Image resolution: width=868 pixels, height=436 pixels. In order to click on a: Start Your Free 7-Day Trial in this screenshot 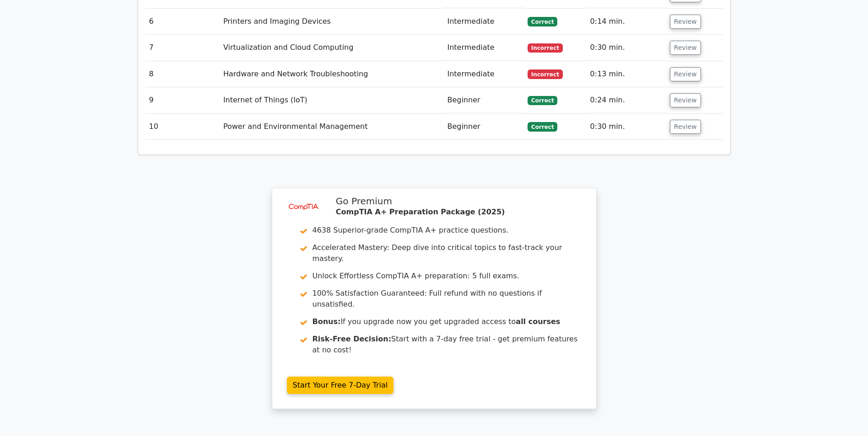, I will do `click(340, 386)`.